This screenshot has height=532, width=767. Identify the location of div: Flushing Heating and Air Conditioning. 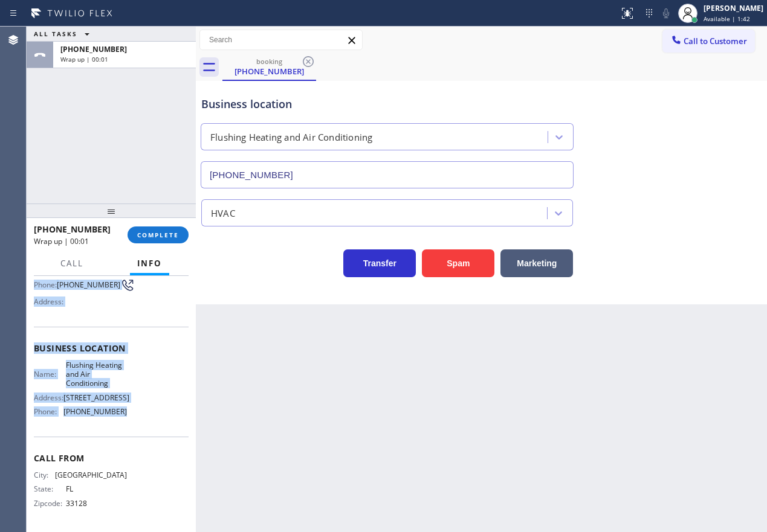
(292, 137).